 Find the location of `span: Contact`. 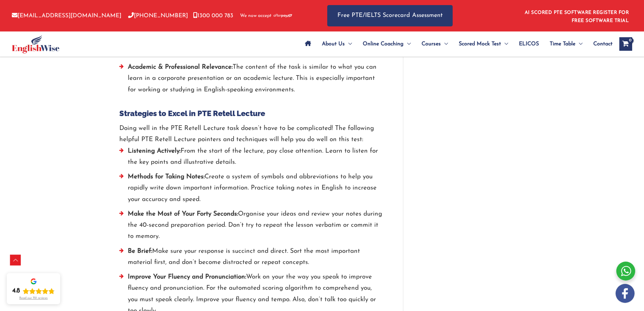

span: Contact is located at coordinates (603, 44).